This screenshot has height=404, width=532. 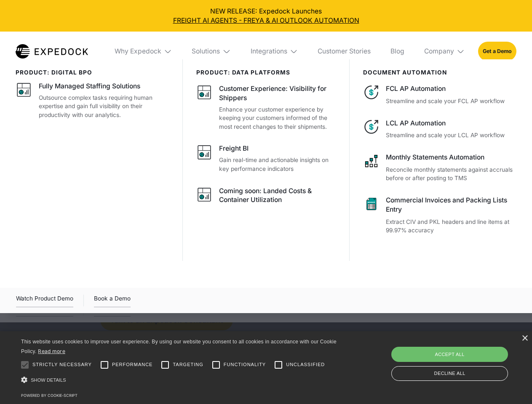 I want to click on span: Strictly necessary, so click(x=62, y=365).